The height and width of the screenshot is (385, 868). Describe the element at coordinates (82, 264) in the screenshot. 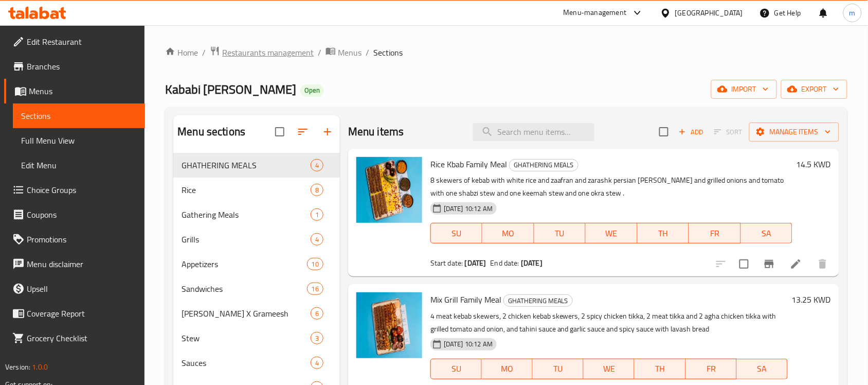

I see `span: Menu disclaimer` at that location.